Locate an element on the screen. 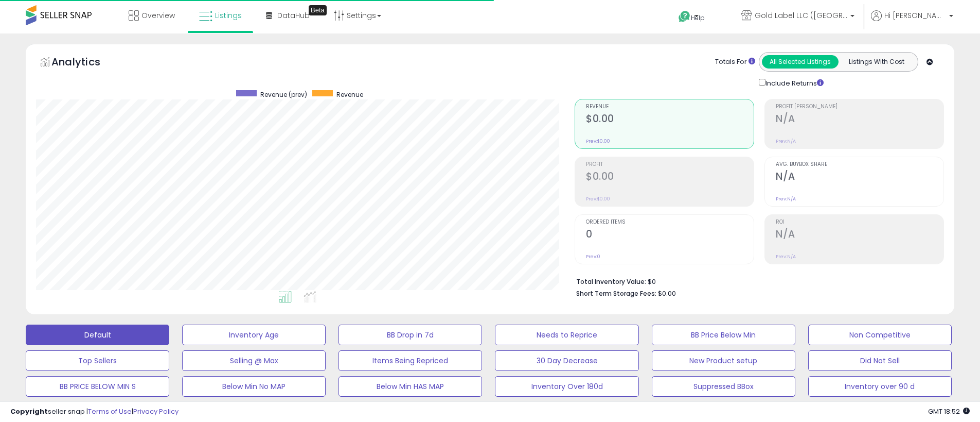 Image resolution: width=980 pixels, height=422 pixels. div: Totals For is located at coordinates (735, 62).